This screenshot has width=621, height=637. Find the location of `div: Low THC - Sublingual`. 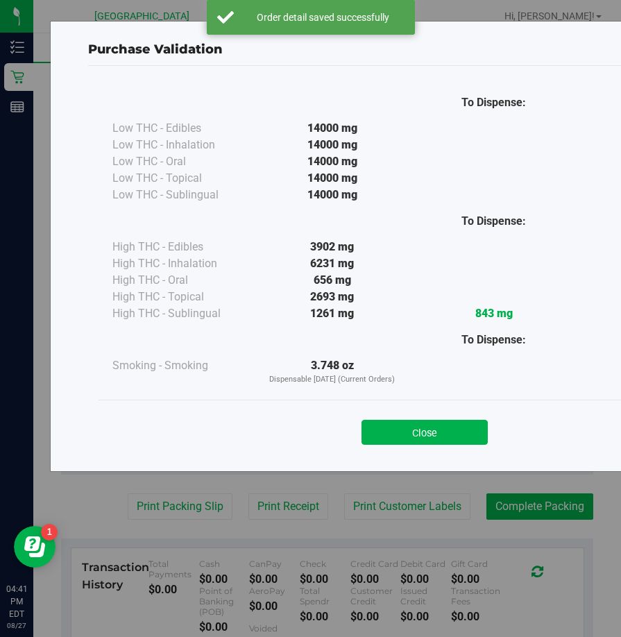

div: Low THC - Sublingual is located at coordinates (182, 195).